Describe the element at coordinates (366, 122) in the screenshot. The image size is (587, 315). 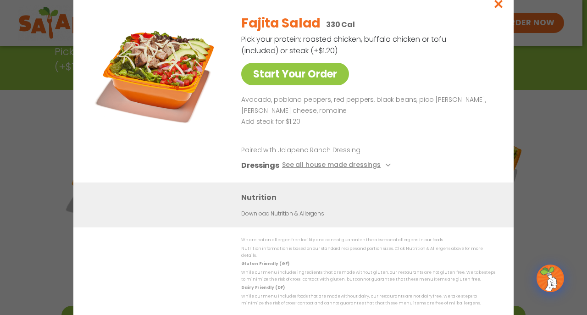
I see `p: Add steak for $1.20` at that location.